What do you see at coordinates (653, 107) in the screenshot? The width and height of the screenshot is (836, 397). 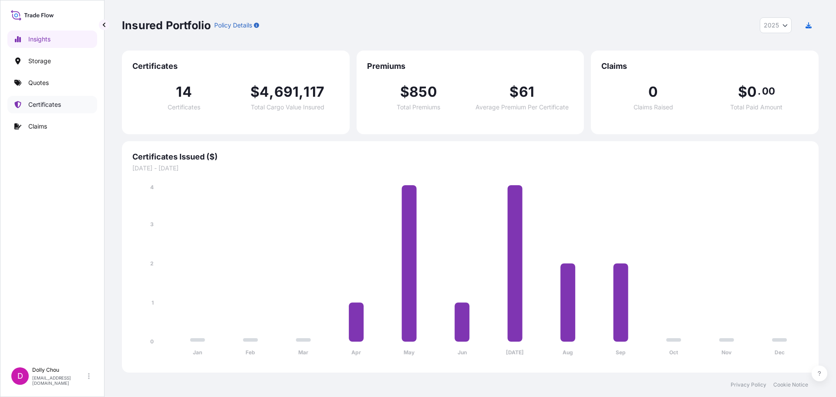 I see `span: Claims Raised` at bounding box center [653, 107].